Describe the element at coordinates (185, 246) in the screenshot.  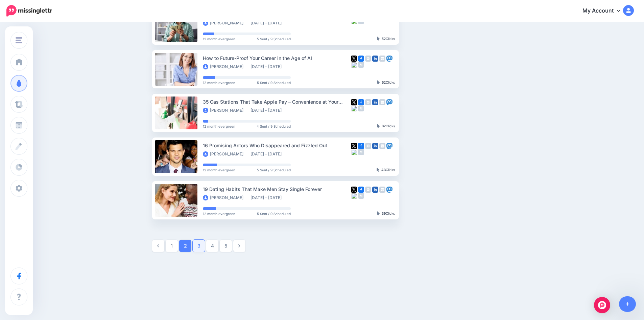
I see `strong: 2` at that location.